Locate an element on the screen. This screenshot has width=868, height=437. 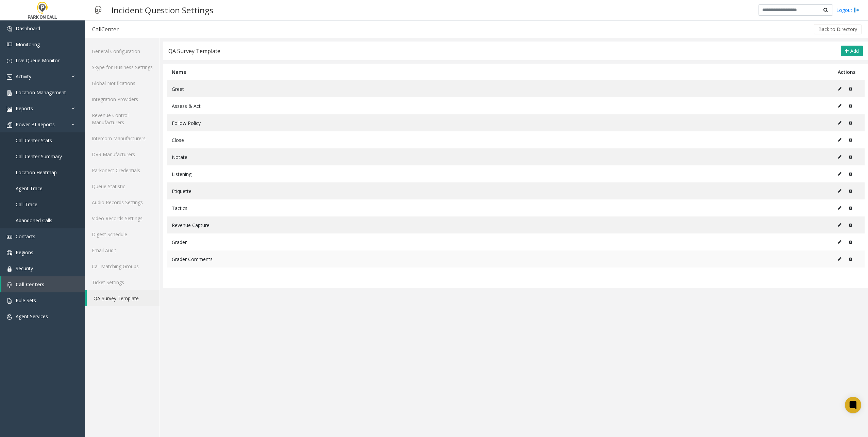
span: Abandoned Calls is located at coordinates (34, 220).